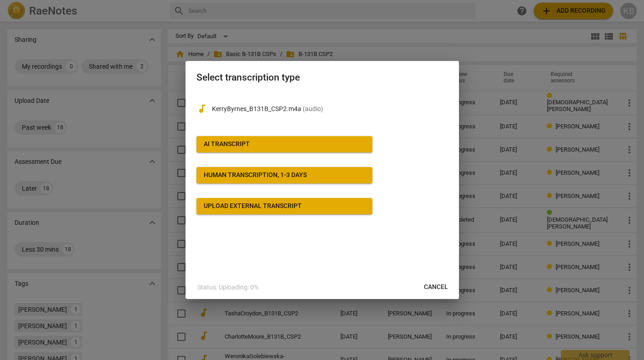 The height and width of the screenshot is (360, 644). What do you see at coordinates (284, 144) in the screenshot?
I see `button: AI Transcript` at bounding box center [284, 144].